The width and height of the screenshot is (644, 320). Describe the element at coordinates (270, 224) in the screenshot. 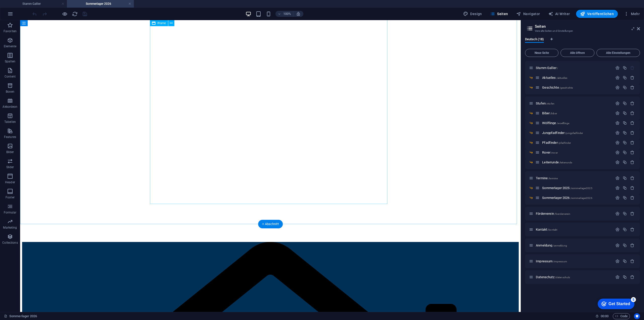

I see `div: + Abschnitt` at that location.